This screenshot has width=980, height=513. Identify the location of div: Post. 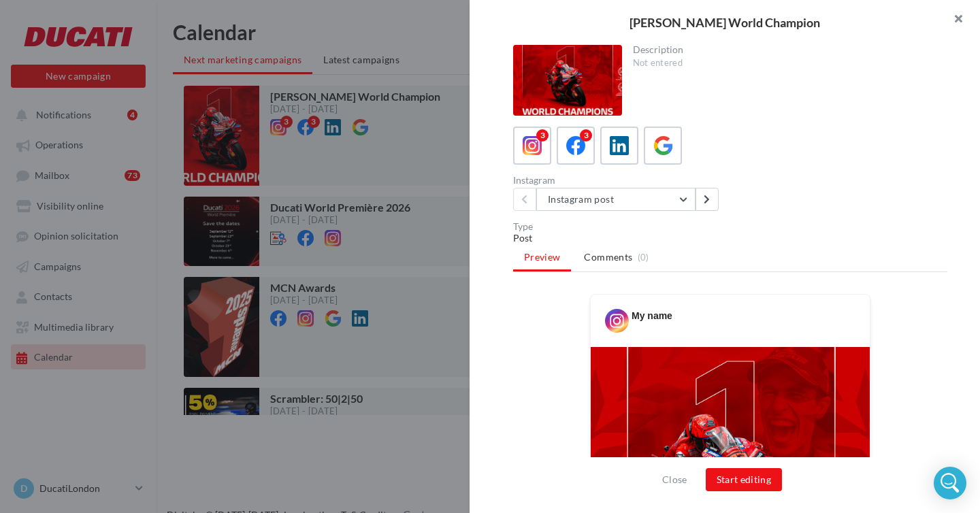
(730, 238).